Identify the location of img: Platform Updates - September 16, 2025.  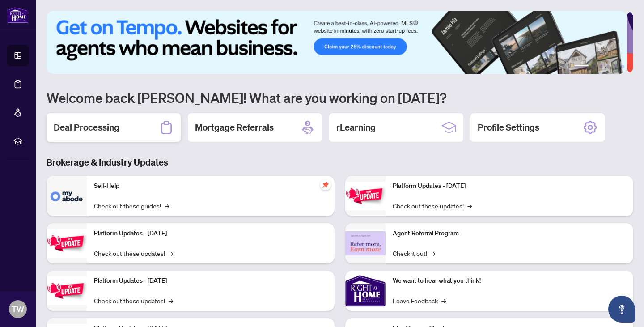
(67, 243).